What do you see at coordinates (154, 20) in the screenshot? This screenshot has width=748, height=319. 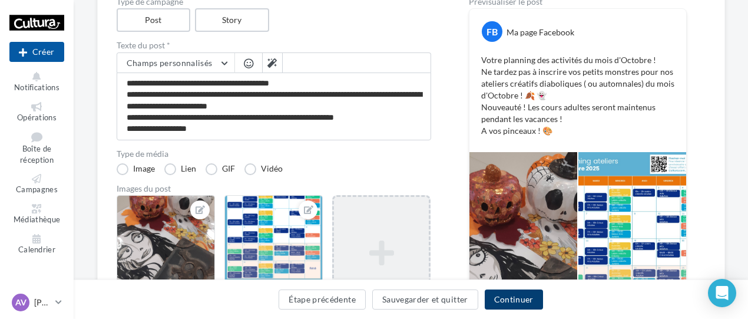 I see `label: Post` at bounding box center [154, 20].